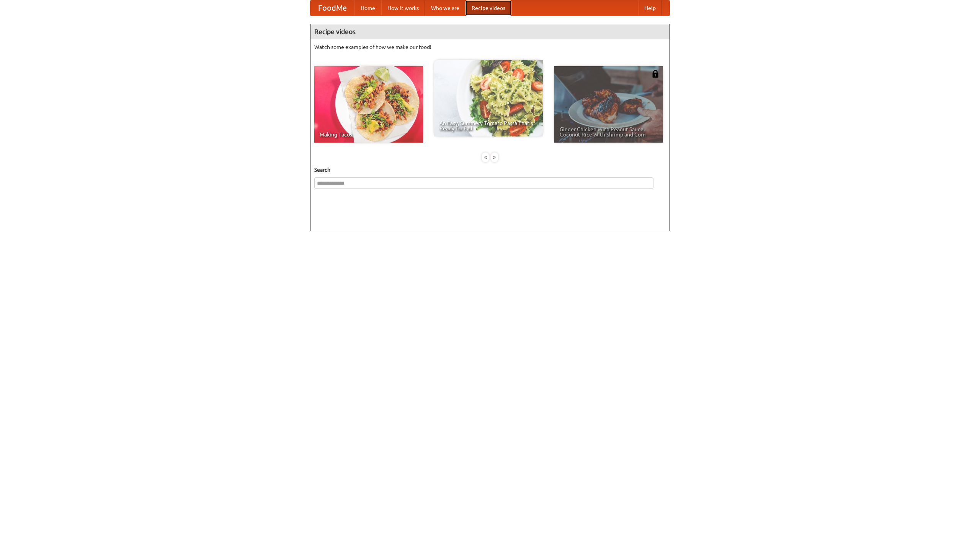 The height and width of the screenshot is (541, 980). What do you see at coordinates (332, 8) in the screenshot?
I see `a: FoodMe` at bounding box center [332, 8].